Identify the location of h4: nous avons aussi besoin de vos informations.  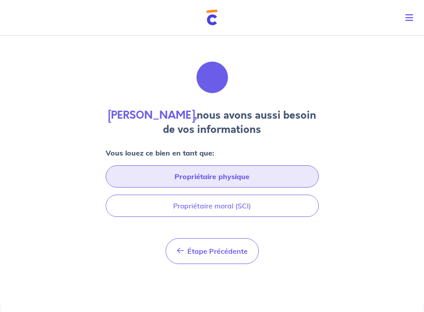
(212, 123).